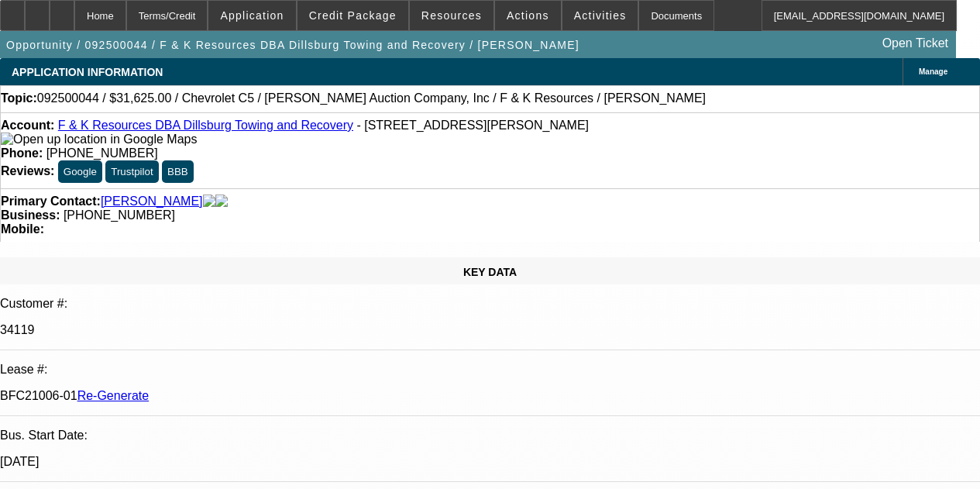  Describe the element at coordinates (490, 272) in the screenshot. I see `span: KEY DATA` at that location.